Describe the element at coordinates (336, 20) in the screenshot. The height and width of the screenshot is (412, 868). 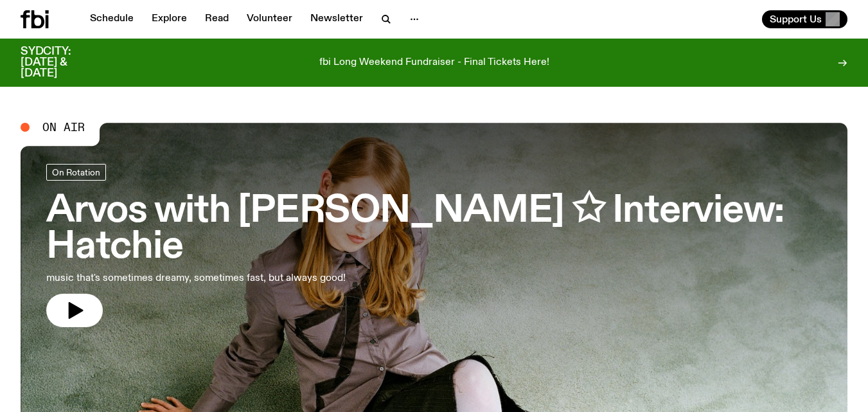
I see `a: Newsletter` at that location.